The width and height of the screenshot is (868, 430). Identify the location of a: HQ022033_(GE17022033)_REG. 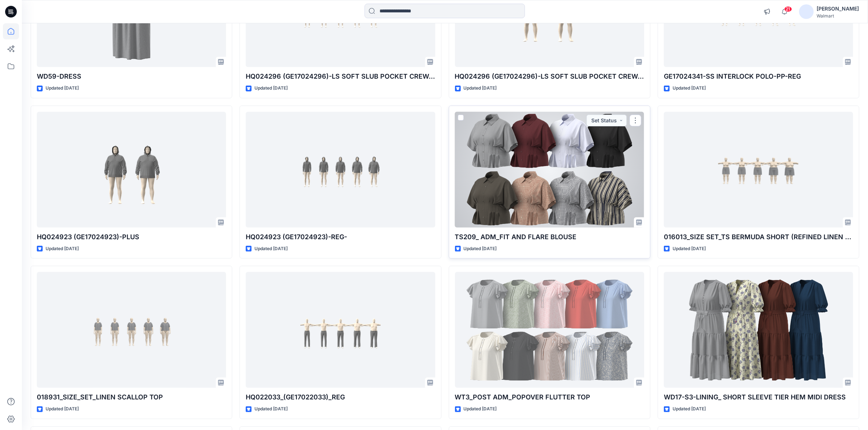
(340, 330).